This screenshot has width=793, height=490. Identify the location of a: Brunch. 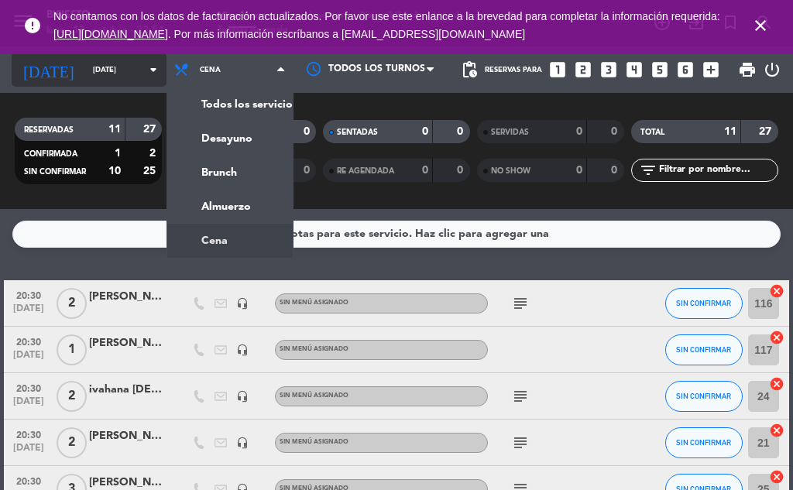
(230, 173).